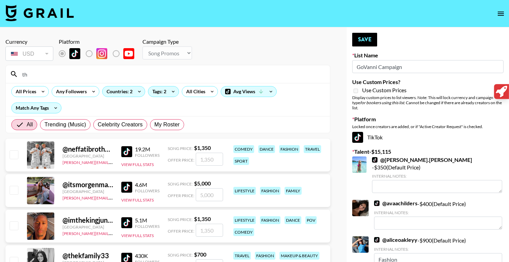 The width and height of the screenshot is (509, 262). What do you see at coordinates (364, 40) in the screenshot?
I see `button: Save` at bounding box center [364, 40].